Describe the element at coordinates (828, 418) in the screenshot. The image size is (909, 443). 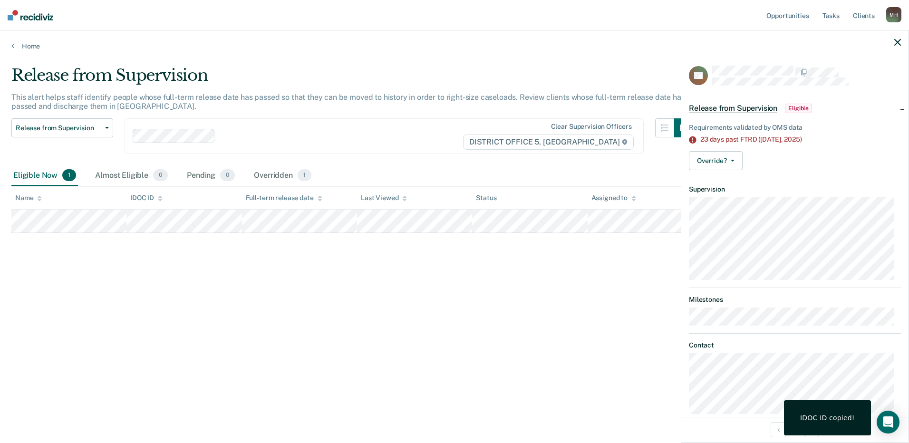
I see `div: IDOC ID copied!` at that location.